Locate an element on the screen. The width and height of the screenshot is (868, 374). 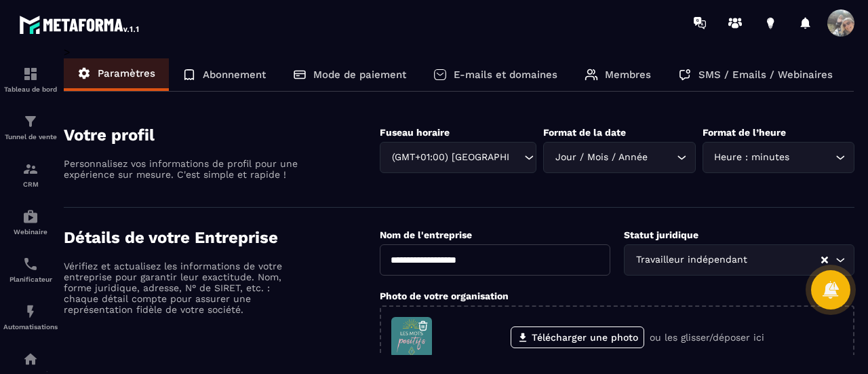
a: automationsautomationsWebinaire is located at coordinates (31, 222).